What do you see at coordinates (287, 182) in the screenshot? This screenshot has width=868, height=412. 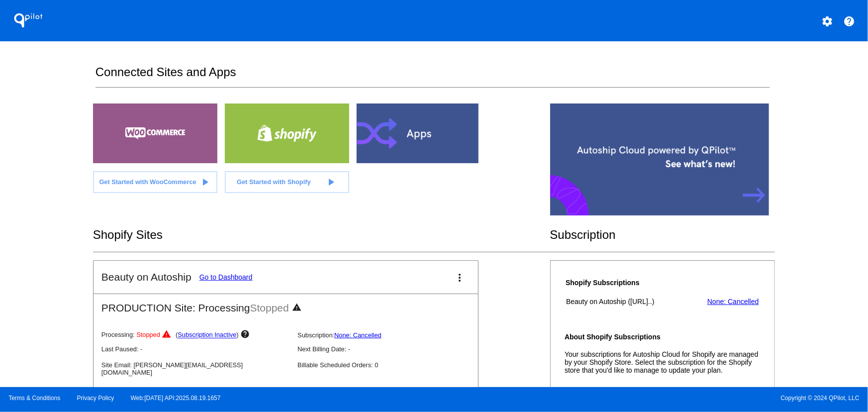 I see `a: Get Started with Shopify` at bounding box center [287, 182].